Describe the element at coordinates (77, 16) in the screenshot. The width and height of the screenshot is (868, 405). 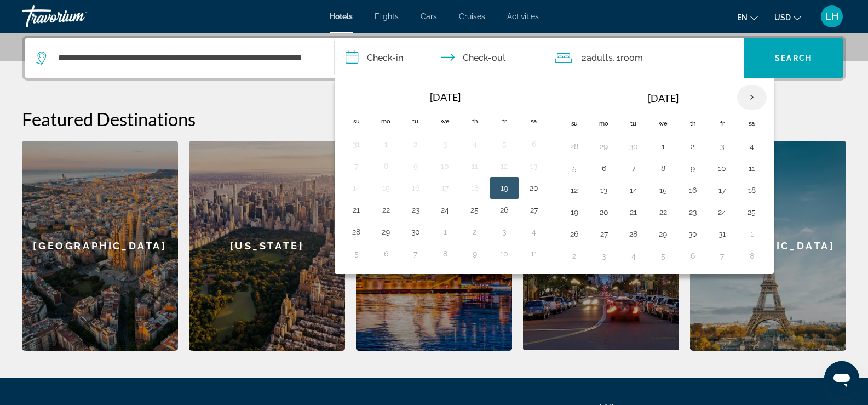
I see `a: Travorium` at that location.